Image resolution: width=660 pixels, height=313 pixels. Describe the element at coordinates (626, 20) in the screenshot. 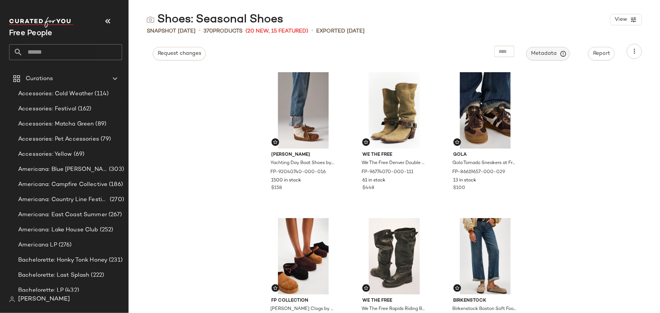

I see `button: View` at that location.